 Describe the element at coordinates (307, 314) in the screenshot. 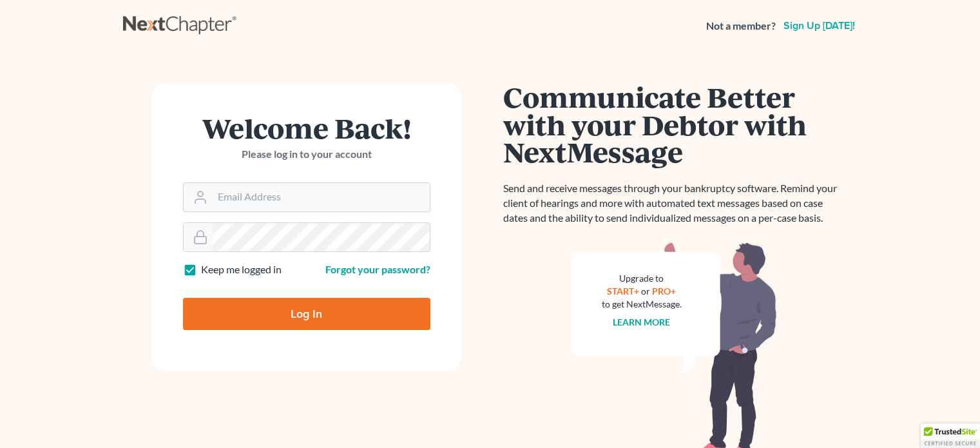

I see `input: Log In` at that location.